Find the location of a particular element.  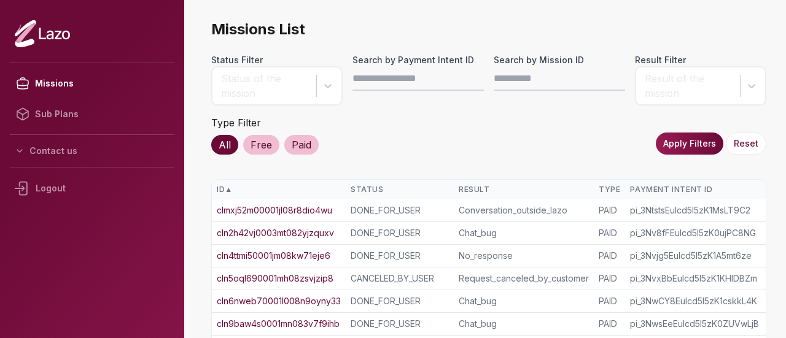

a: cln9baw4s0001mn083v7f9ihb is located at coordinates (278, 324).